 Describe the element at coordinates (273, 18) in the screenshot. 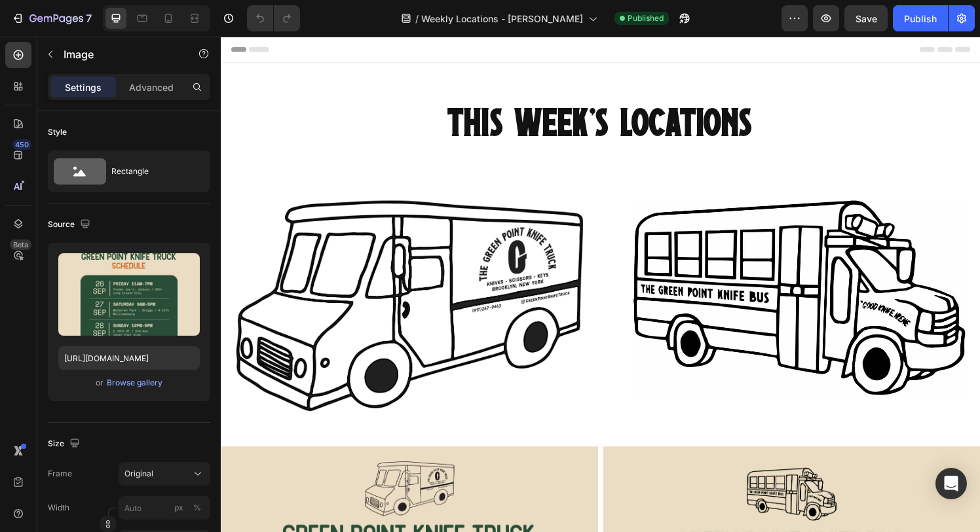

I see `div: Undo/Redo` at that location.